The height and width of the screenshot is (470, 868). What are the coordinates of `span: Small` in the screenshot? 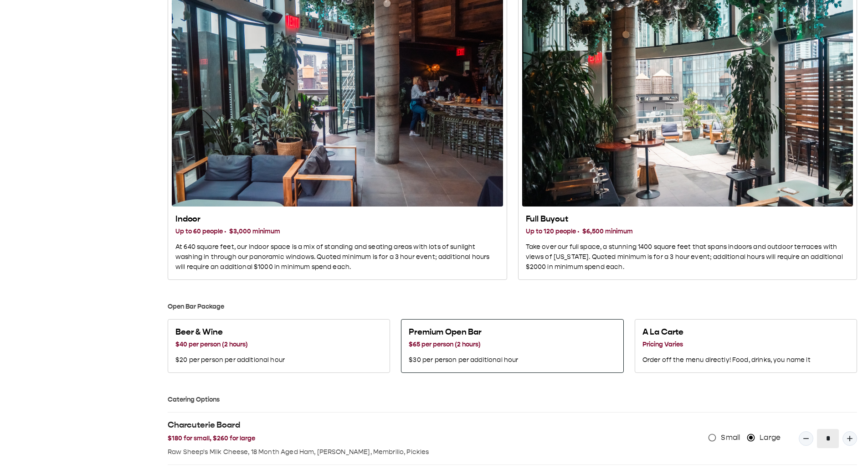 It's located at (731, 438).